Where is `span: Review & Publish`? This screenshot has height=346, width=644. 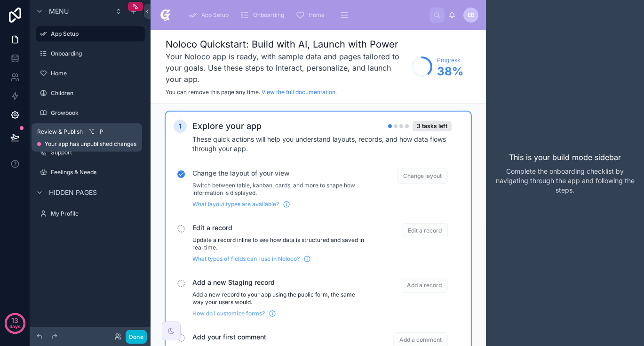
span: Review & Publish is located at coordinates (60, 132).